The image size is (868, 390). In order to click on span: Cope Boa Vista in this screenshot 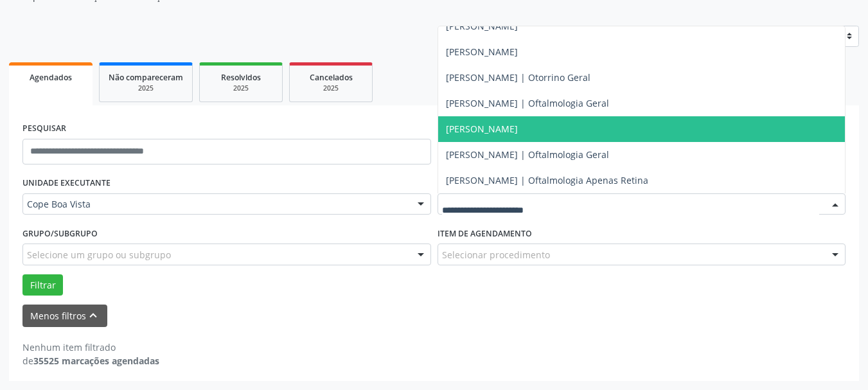, I will do `click(216, 205)`.